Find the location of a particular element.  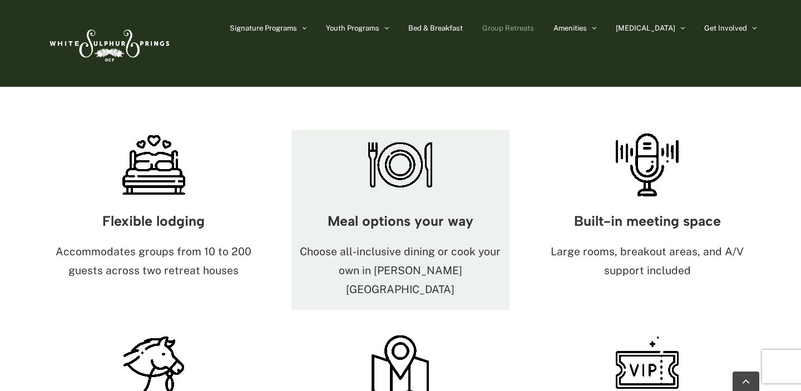

h3: Flexible lodging is located at coordinates (154, 221).